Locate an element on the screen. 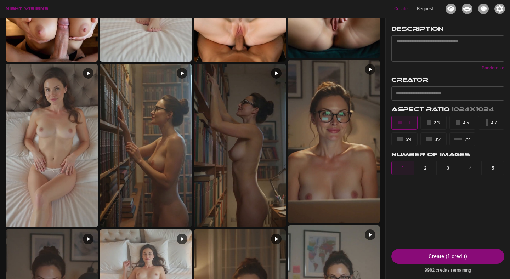 Image resolution: width=510 pixels, height=279 pixels. img: V-29 - Fawks Sept NSFW Videos is located at coordinates (52, 145).